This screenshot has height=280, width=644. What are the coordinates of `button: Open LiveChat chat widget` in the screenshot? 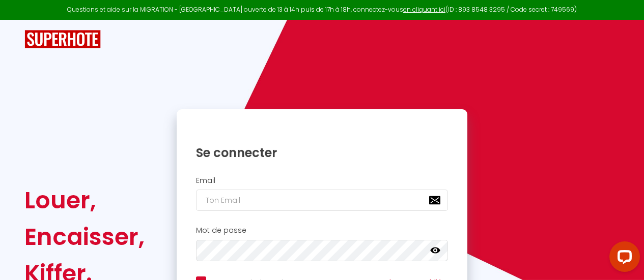 It's located at (24, 20).